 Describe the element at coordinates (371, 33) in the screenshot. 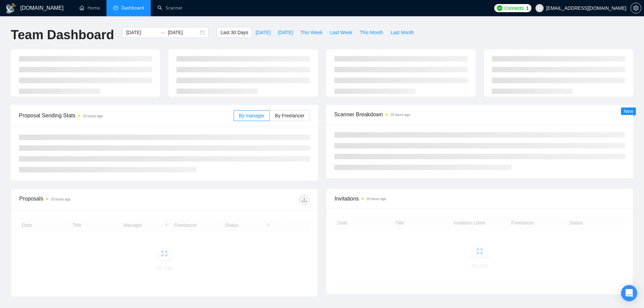

I see `button: This Month` at that location.